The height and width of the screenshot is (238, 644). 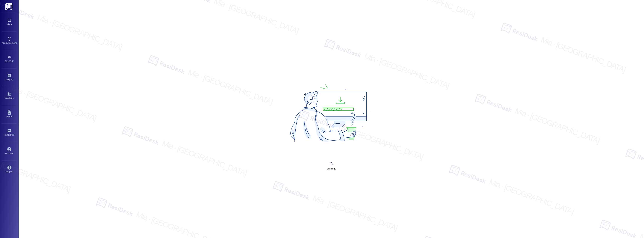 I want to click on a: Buildings, so click(x=10, y=96).